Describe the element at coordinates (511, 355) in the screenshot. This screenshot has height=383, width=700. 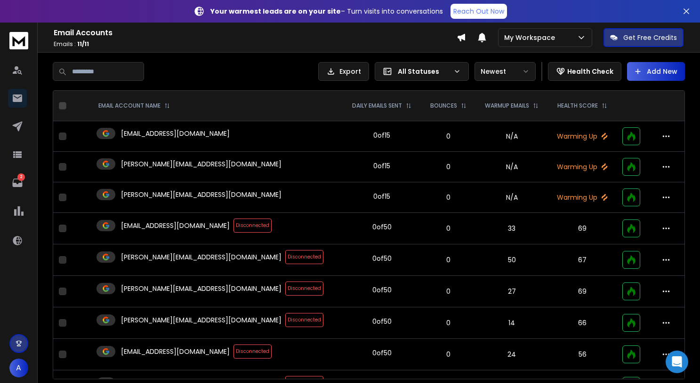
I see `td: 24` at that location.